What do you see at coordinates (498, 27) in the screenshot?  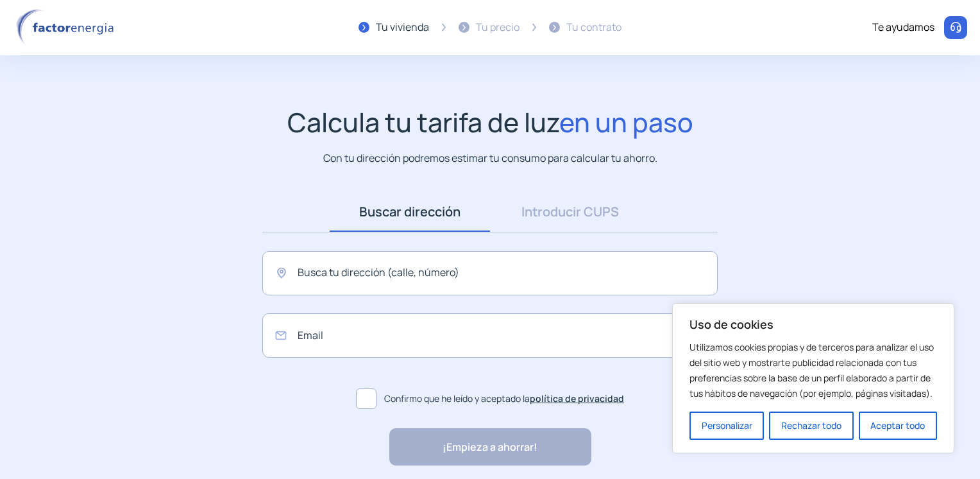 I see `div: Tu precio` at bounding box center [498, 27].